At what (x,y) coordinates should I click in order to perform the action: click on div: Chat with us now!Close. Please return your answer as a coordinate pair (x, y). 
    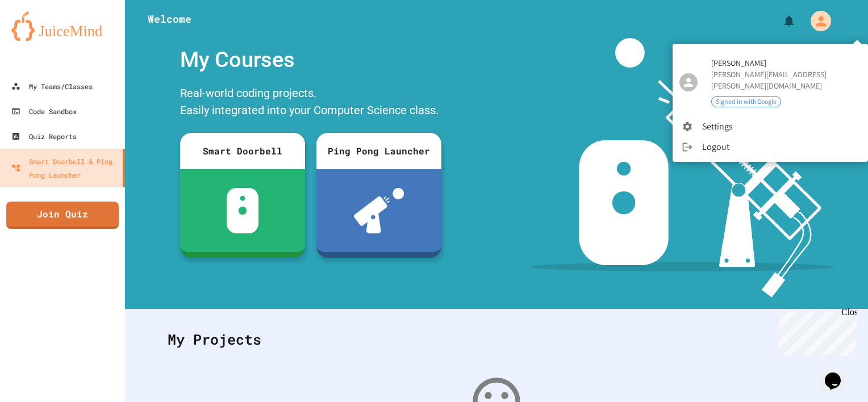
    Looking at the image, I should click on (42, 38).